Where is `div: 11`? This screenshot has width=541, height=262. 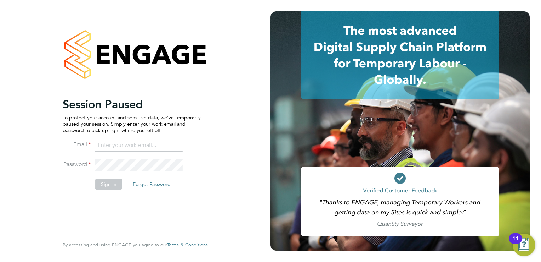 div: 11 is located at coordinates (516, 243).